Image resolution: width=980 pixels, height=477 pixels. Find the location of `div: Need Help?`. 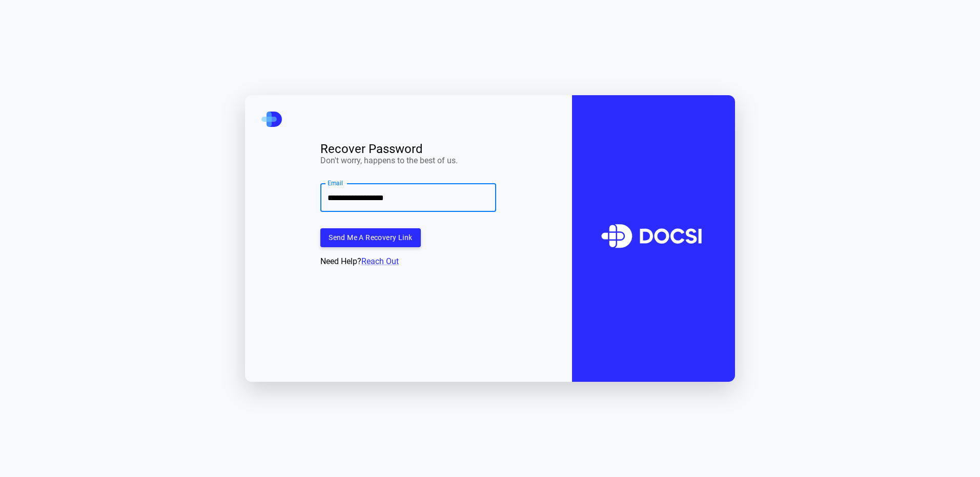

div: Need Help? is located at coordinates (408, 261).